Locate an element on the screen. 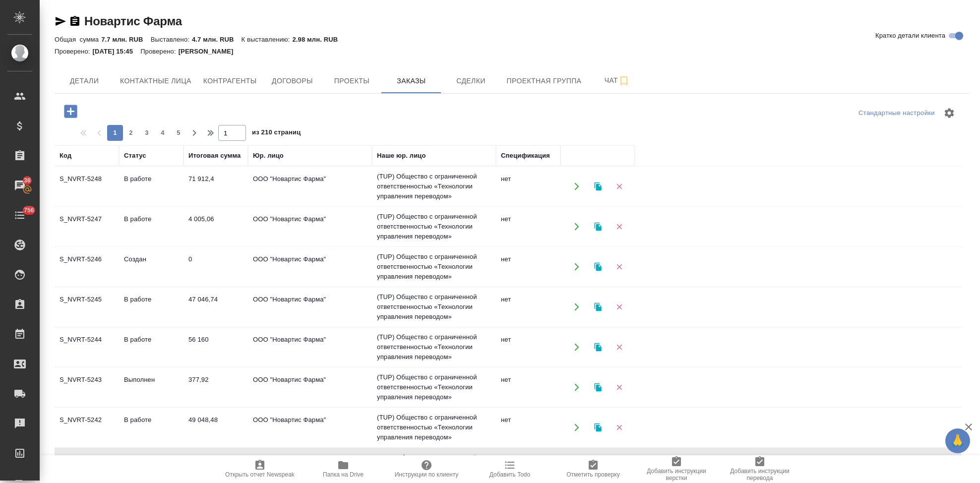 The height and width of the screenshot is (483, 980). span: Отметить проверку is located at coordinates (593, 474).